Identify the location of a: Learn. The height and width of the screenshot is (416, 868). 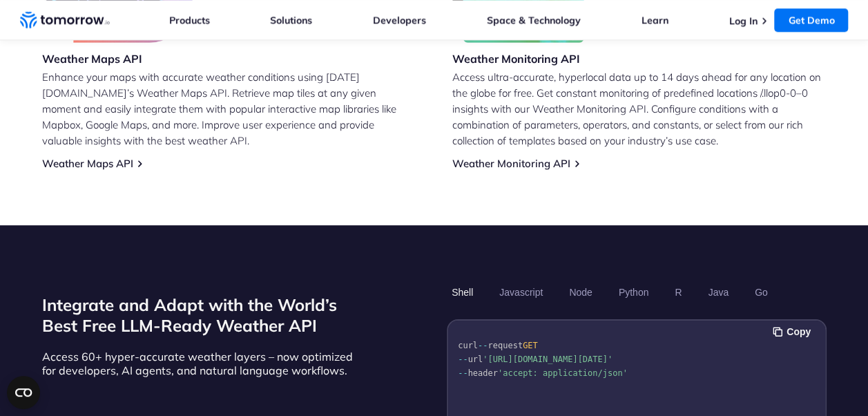
(655, 20).